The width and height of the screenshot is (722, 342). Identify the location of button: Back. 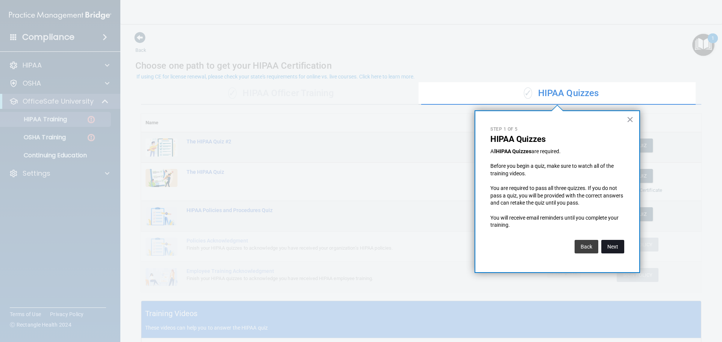
(586, 247).